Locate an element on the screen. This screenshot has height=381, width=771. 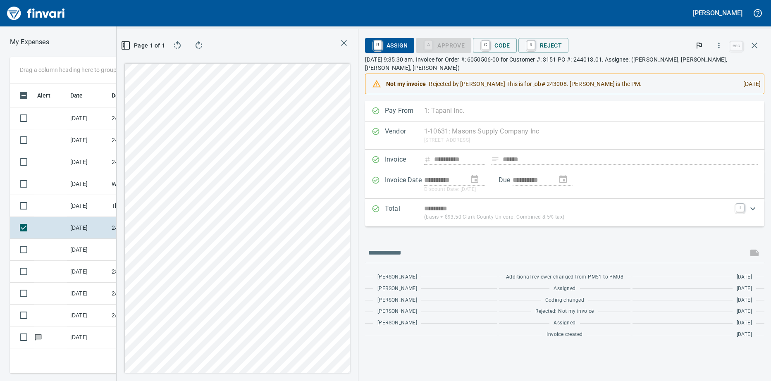
button: More is located at coordinates (719, 45).